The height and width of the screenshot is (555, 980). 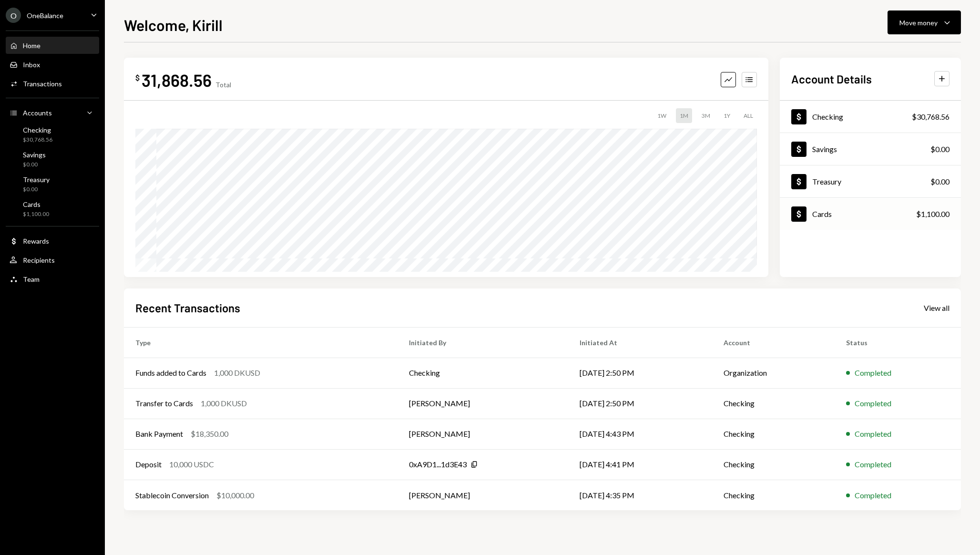 I want to click on div: Accounts, so click(x=37, y=113).